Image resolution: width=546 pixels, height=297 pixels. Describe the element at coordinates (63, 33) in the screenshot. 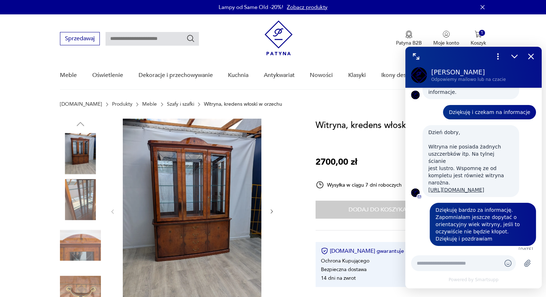

I see `span: Odpowiemy mailowo lub na czacie` at that location.